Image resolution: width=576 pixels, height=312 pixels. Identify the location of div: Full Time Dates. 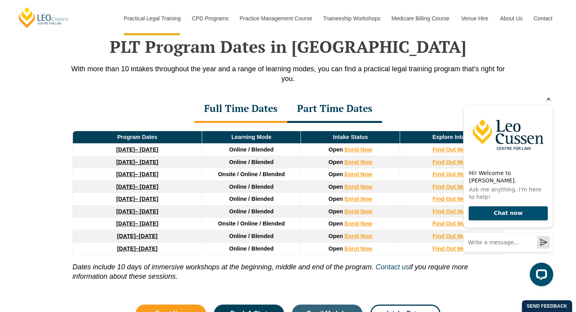
(241, 109).